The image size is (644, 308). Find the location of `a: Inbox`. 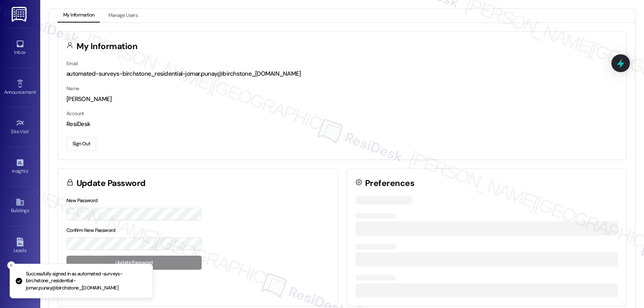

a: Inbox is located at coordinates (20, 48).